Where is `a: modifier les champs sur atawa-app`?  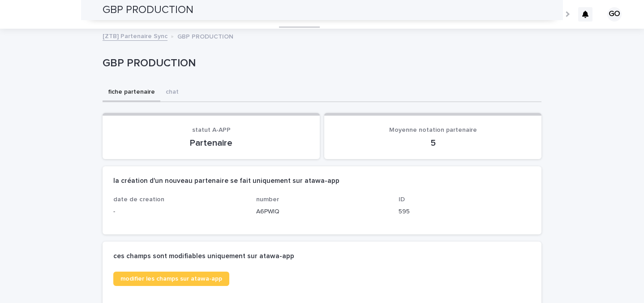
a: modifier les champs sur atawa-app is located at coordinates (171, 279).